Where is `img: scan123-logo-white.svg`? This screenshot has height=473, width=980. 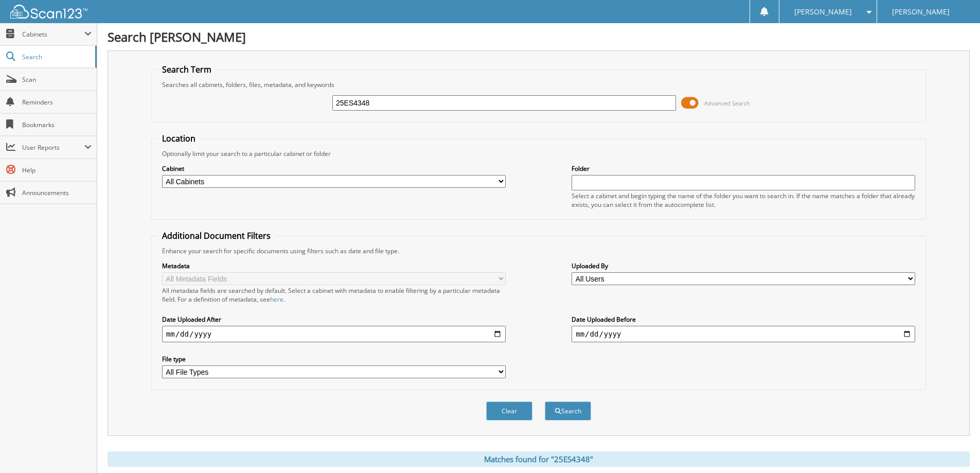
img: scan123-logo-white.svg is located at coordinates (49, 11).